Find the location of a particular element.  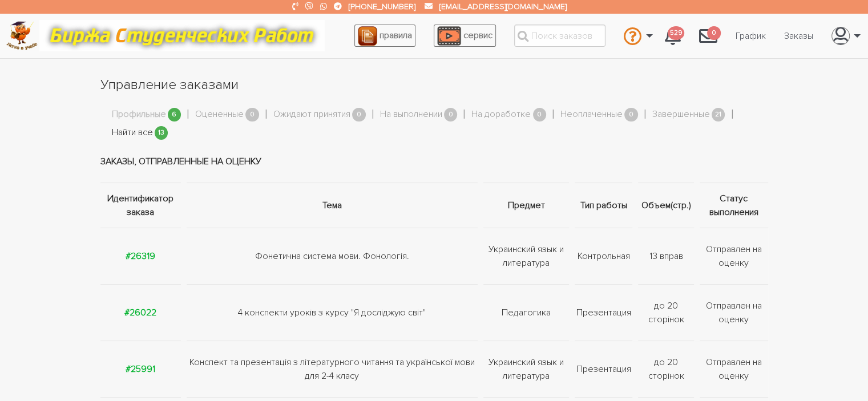

li: 529 is located at coordinates (673, 36).